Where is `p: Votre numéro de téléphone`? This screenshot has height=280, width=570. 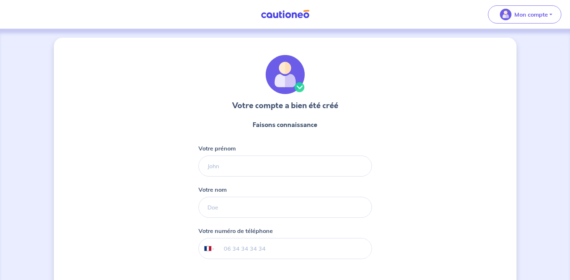
p: Votre numéro de téléphone is located at coordinates (236, 231).